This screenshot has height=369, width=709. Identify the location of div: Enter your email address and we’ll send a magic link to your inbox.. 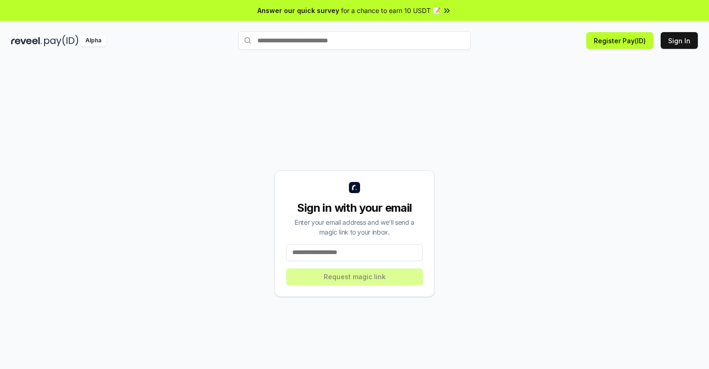
(355, 227).